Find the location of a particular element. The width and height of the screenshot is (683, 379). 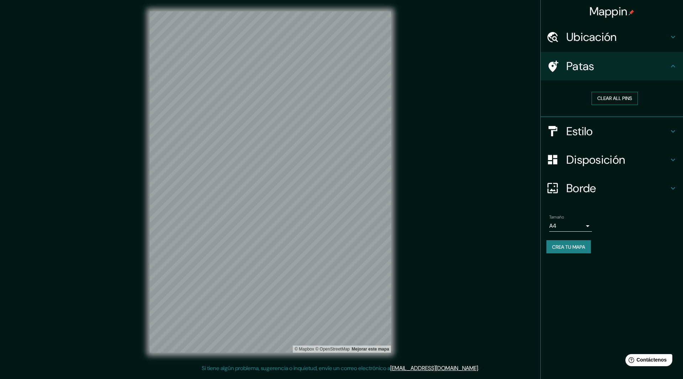

font: © OpenStreetMap is located at coordinates (332, 349).